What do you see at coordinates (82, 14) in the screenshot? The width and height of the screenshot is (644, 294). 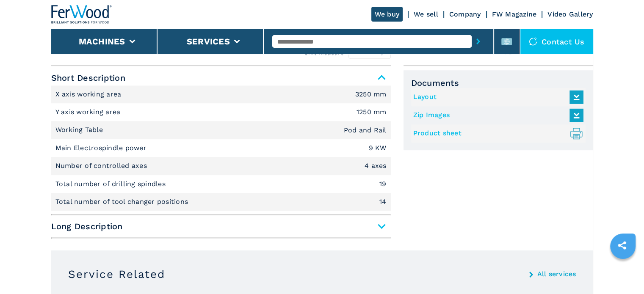 I see `img: Ferwood` at bounding box center [82, 14].